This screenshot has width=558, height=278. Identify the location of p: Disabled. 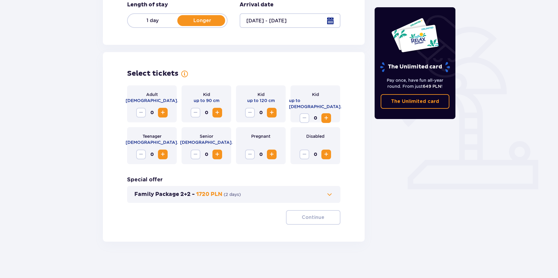
(315, 136).